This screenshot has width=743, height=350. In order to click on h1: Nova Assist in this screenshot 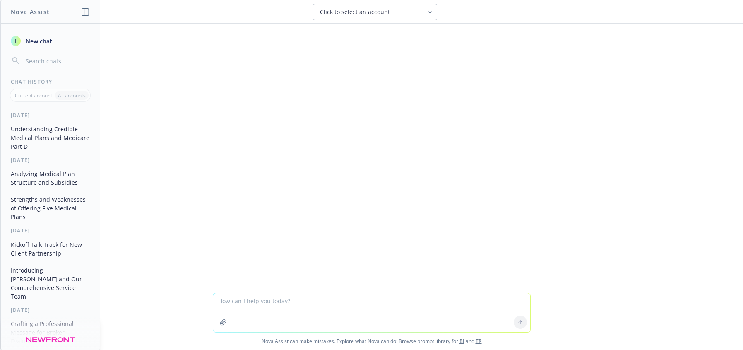, I will do `click(30, 12)`.